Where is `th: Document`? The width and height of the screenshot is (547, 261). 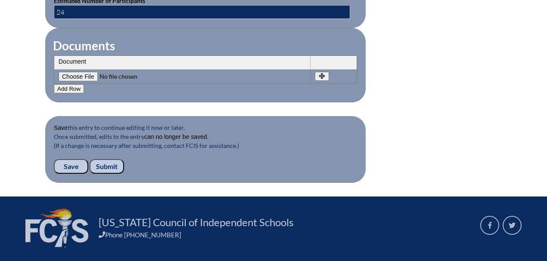
th: Document is located at coordinates (182, 63).